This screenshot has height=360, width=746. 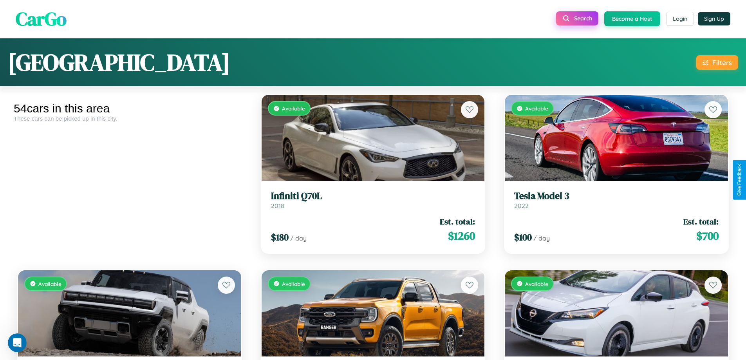 What do you see at coordinates (739, 180) in the screenshot?
I see `div: Give Feedback` at bounding box center [739, 180].